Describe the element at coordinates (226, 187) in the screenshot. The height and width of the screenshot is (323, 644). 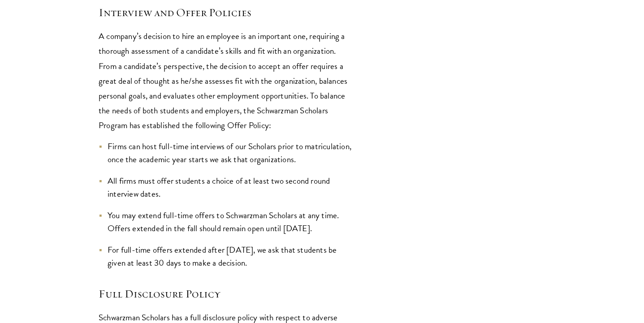
I see `li: All firms must offer students a choice of at least two second round interview dates.` at that location.